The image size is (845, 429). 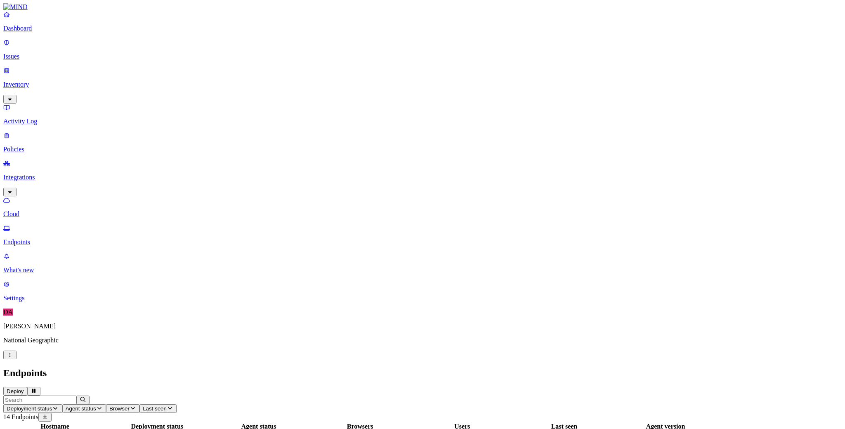 I want to click on a: Cloud, so click(x=422, y=207).